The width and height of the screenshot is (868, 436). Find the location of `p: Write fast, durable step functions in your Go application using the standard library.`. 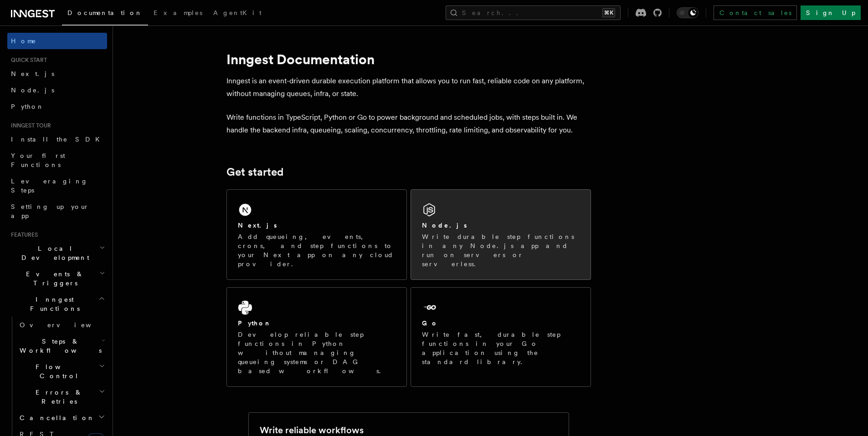

p: Write fast, durable step functions in your Go application using the standard library. is located at coordinates (501, 349).